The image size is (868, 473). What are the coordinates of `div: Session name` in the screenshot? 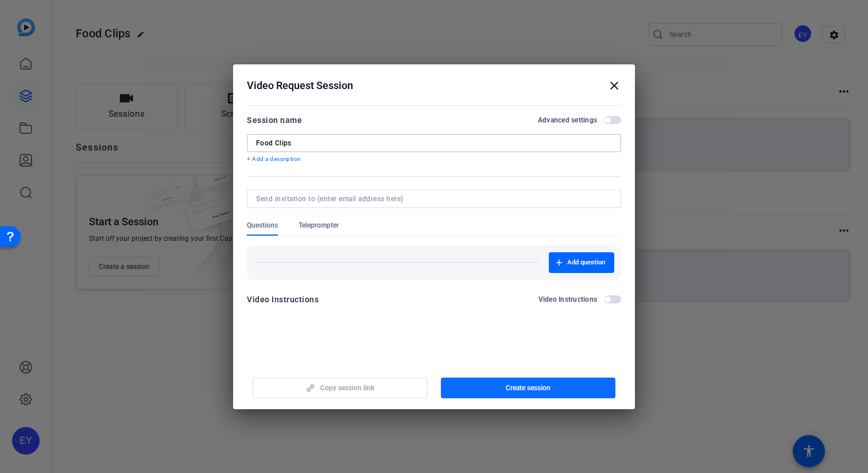 It's located at (275, 120).